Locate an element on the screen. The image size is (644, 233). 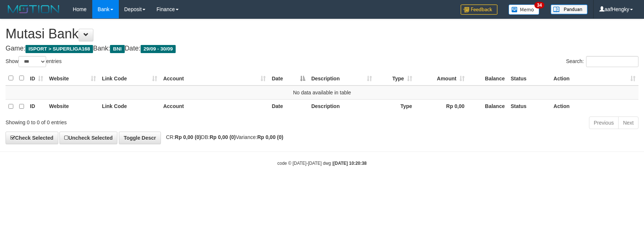
span: CR: DB: Variance: is located at coordinates (223, 137).